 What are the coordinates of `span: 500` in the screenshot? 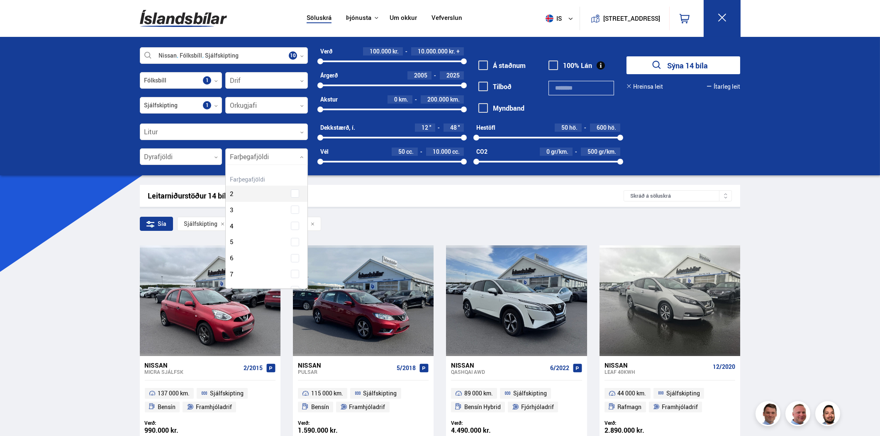 It's located at (592, 151).